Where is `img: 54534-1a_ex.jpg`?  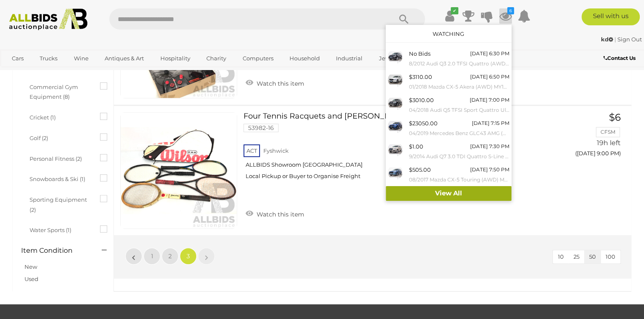 img: 54534-1a_ex.jpg is located at coordinates (395, 126).